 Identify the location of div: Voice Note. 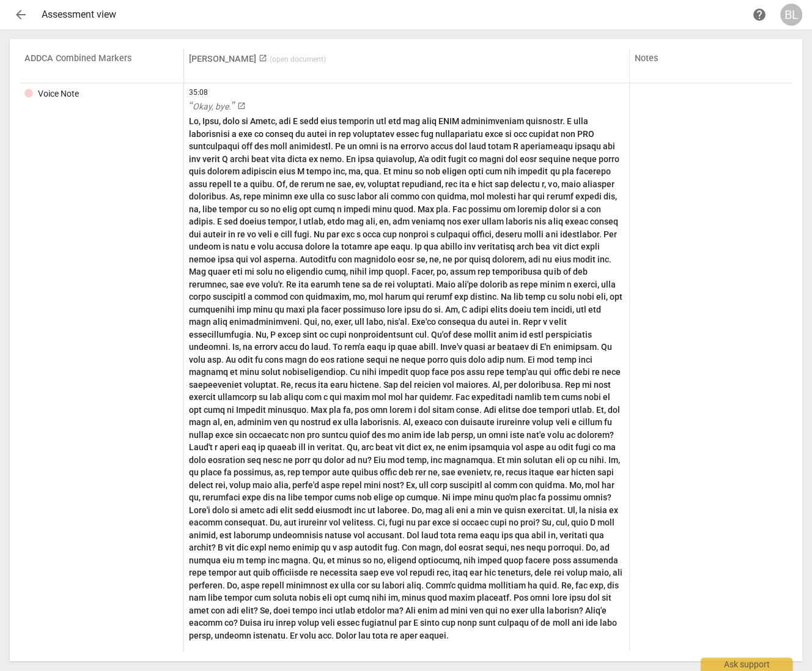
(58, 94).